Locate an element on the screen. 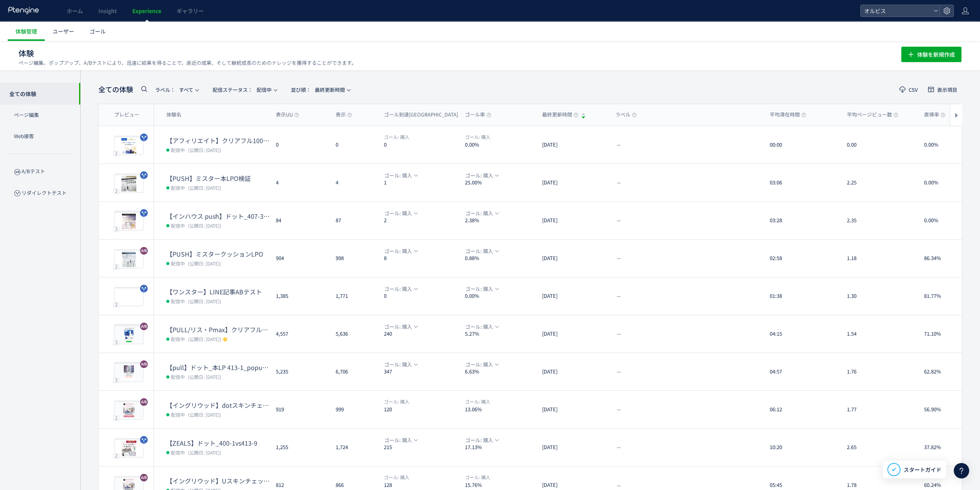 Image resolution: width=980 pixels, height=490 pixels. button: 表示項目 is located at coordinates (943, 89).